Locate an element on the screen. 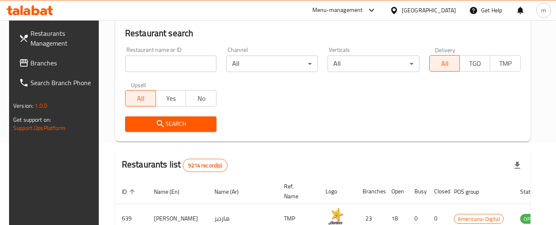 This screenshot has height=225, width=556. a: Support.OpsPlatform is located at coordinates (39, 128).